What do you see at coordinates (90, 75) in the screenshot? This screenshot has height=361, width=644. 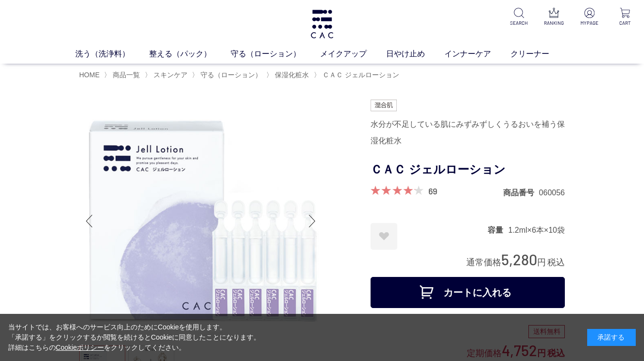 I see `a: HOME` at bounding box center [90, 75].